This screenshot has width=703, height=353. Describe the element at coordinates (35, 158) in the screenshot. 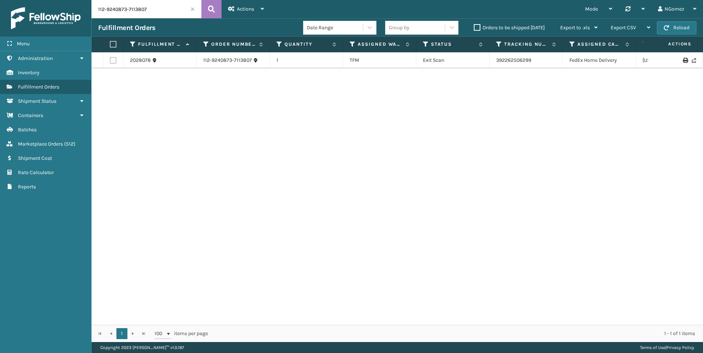

I see `span: Shipment Cost` at that location.